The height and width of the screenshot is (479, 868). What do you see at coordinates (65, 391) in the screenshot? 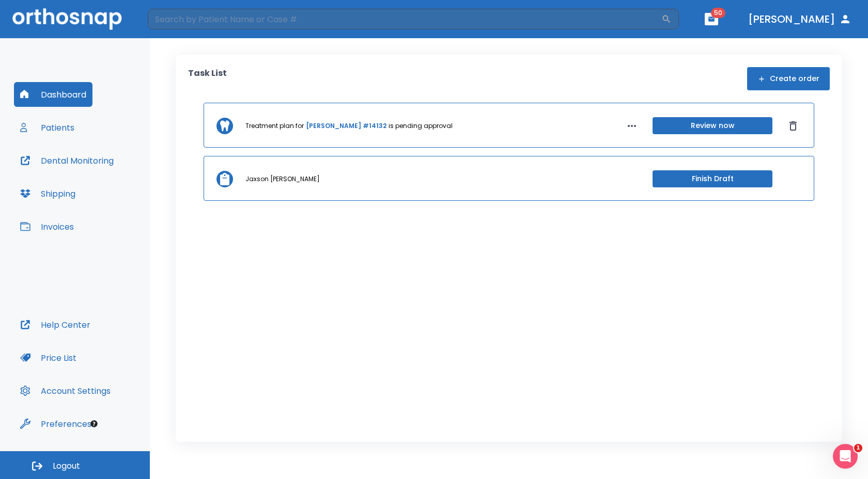
I see `button: Account Settings` at bounding box center [65, 391].